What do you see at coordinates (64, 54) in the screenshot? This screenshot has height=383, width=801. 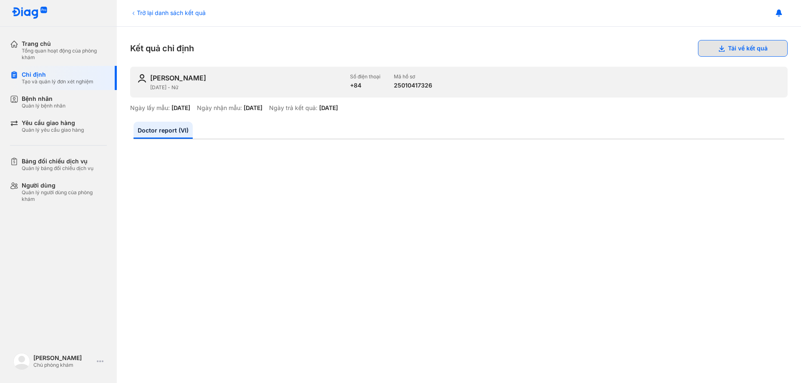 I see `div: Tổng quan hoạt động của phòng khám` at bounding box center [64, 54].